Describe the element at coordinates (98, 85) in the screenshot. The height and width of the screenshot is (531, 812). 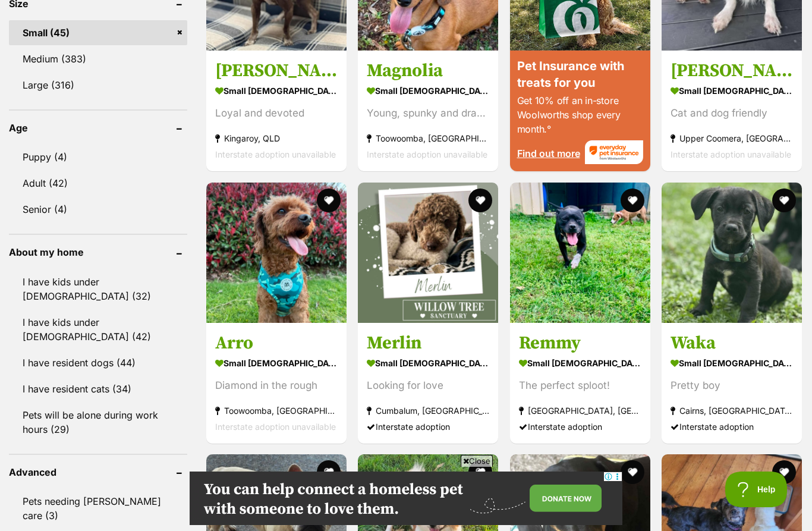
I see `a: Large (316)` at that location.